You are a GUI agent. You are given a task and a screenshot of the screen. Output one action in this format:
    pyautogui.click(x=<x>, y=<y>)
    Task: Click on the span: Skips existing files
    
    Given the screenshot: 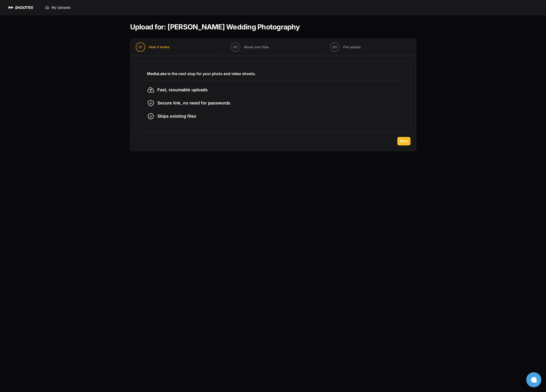 What is the action you would take?
    pyautogui.click(x=177, y=116)
    